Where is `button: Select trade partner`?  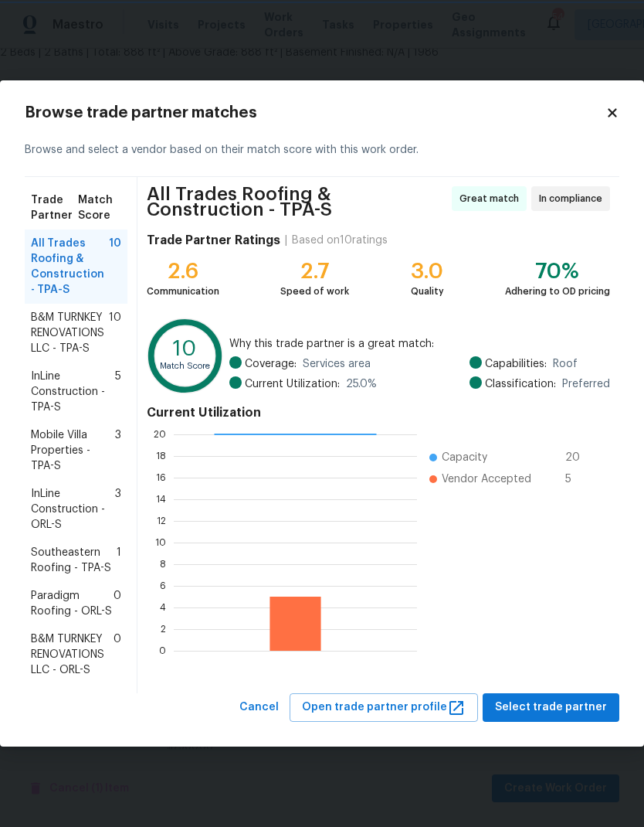 button: Select trade partner is located at coordinates (551, 708).